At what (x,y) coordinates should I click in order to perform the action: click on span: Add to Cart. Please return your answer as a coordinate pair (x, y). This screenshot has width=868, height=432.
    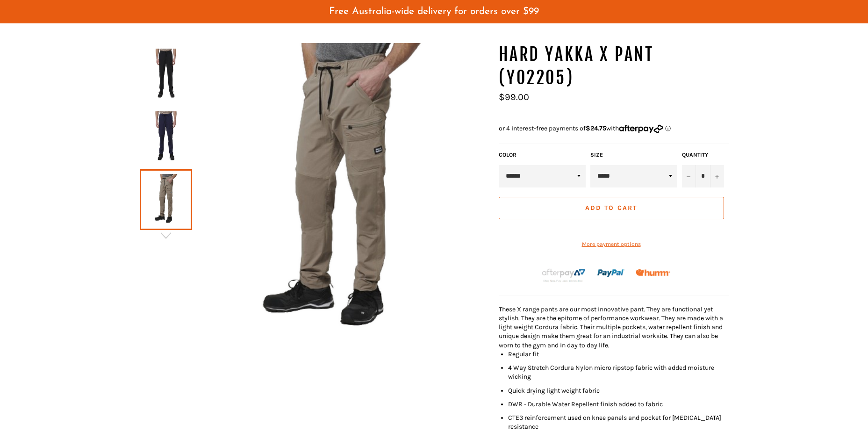
    Looking at the image, I should click on (611, 207).